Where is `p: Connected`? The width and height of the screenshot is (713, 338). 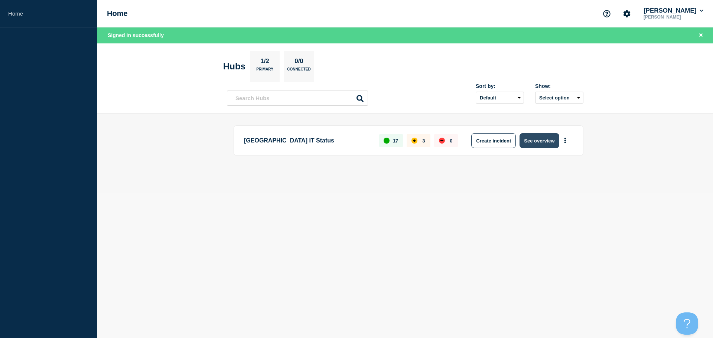 p: Connected is located at coordinates (298, 71).